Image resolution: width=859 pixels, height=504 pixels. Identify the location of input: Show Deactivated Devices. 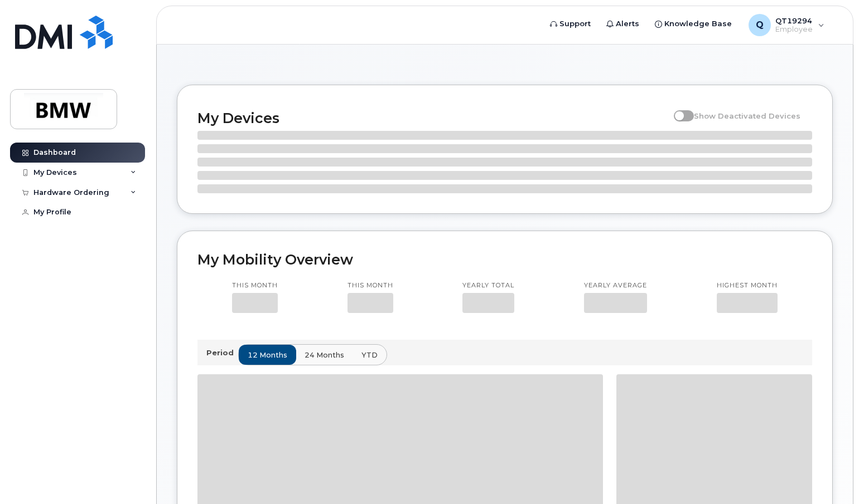
(678, 110).